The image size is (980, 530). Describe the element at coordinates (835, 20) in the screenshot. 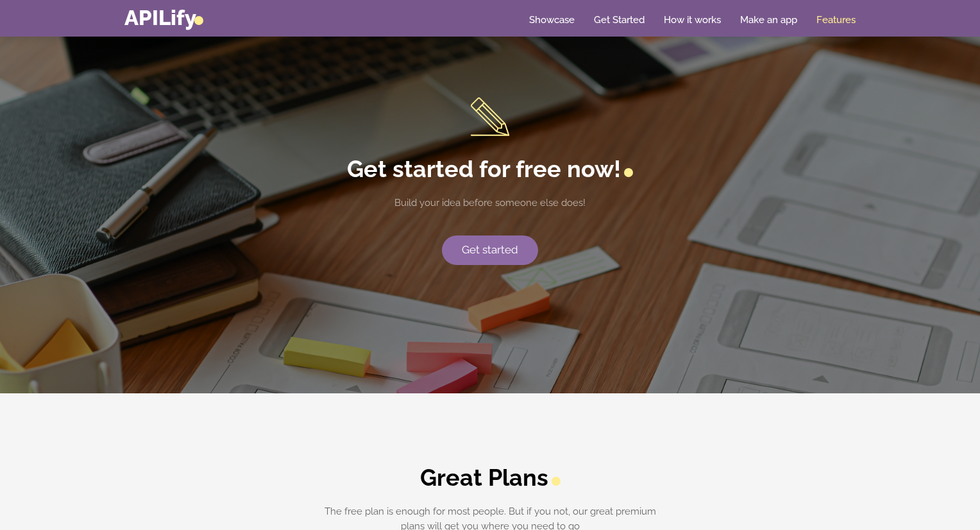

I see `a: Features` at that location.